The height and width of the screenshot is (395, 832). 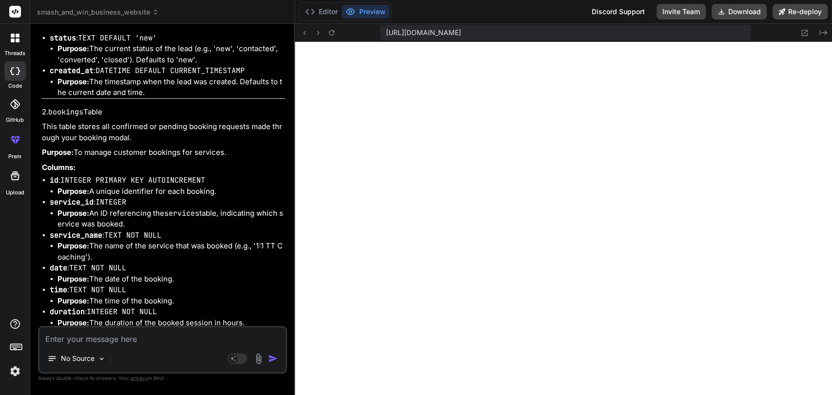 I want to click on li: The time of the booking., so click(x=171, y=301).